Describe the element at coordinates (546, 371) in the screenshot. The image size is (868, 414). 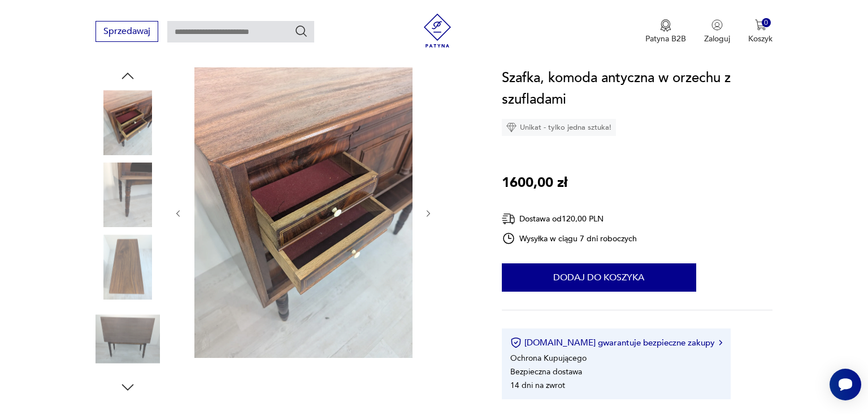
I see `li: Bezpieczna dostawa` at that location.